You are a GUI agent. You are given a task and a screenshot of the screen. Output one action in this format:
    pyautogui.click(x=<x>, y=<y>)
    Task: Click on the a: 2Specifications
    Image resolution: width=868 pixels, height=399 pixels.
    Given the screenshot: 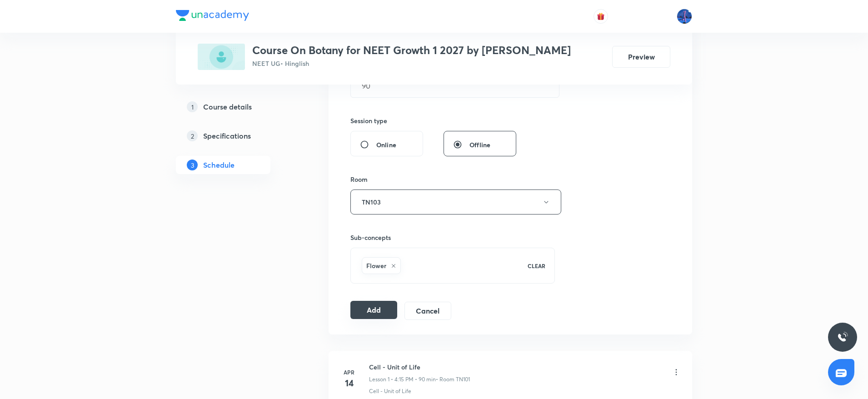 What is the action you would take?
    pyautogui.click(x=238, y=136)
    